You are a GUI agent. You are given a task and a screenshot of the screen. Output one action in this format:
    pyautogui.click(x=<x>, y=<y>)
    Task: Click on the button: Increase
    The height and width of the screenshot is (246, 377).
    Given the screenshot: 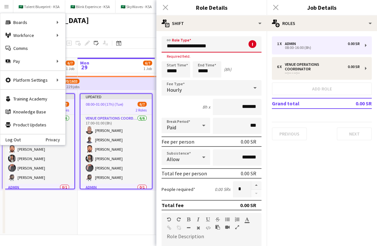 What is the action you would take?
    pyautogui.click(x=256, y=185)
    